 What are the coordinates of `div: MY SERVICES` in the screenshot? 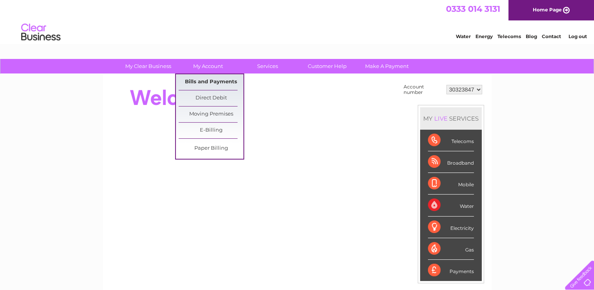 It's located at (450, 118).